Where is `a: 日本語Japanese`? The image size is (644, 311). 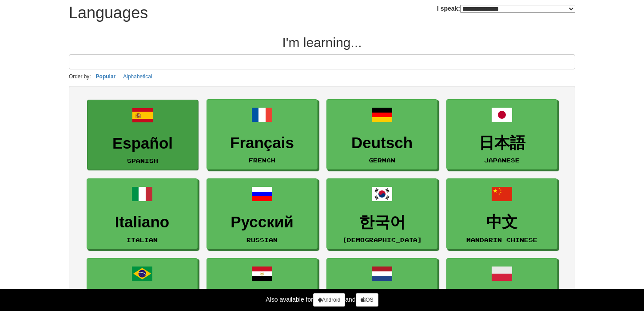
a: 日本語Japanese is located at coordinates (502, 135).